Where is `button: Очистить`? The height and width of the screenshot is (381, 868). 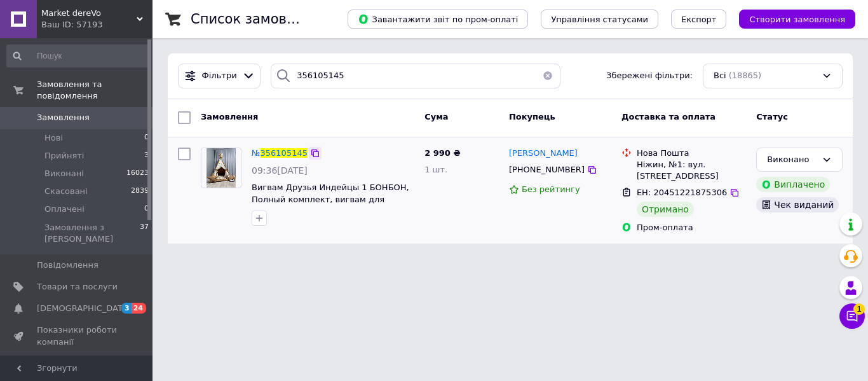 button: Очистить is located at coordinates (548, 76).